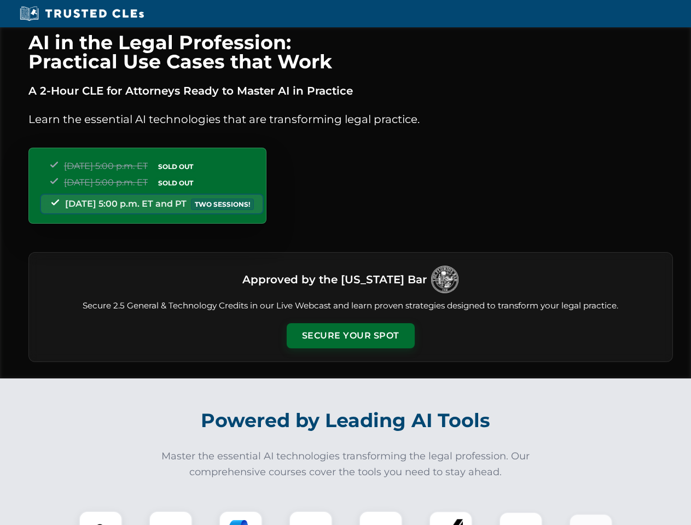 This screenshot has width=691, height=525. I want to click on h2: Powered by Leading AI Tools, so click(346, 421).